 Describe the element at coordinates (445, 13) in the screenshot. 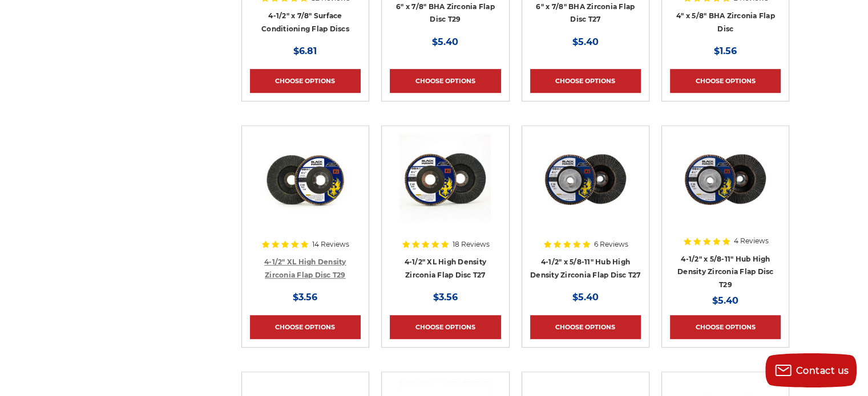

I see `a: 6" x 7/8" BHA Zirconia Flap Disc T29` at that location.